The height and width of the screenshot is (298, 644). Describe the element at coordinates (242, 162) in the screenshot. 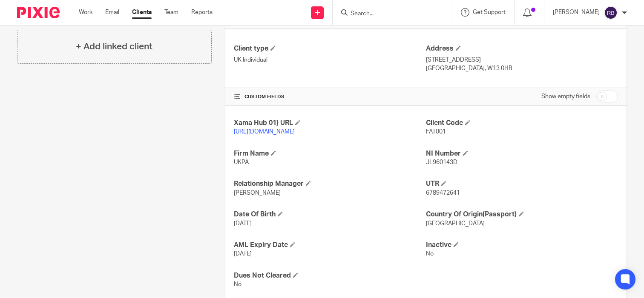

I see `span: UKPA` at that location.